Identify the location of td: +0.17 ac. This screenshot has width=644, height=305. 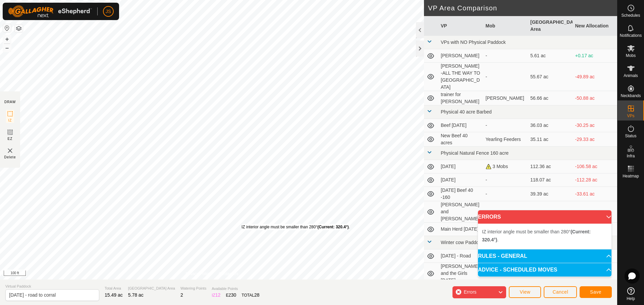
(595, 56).